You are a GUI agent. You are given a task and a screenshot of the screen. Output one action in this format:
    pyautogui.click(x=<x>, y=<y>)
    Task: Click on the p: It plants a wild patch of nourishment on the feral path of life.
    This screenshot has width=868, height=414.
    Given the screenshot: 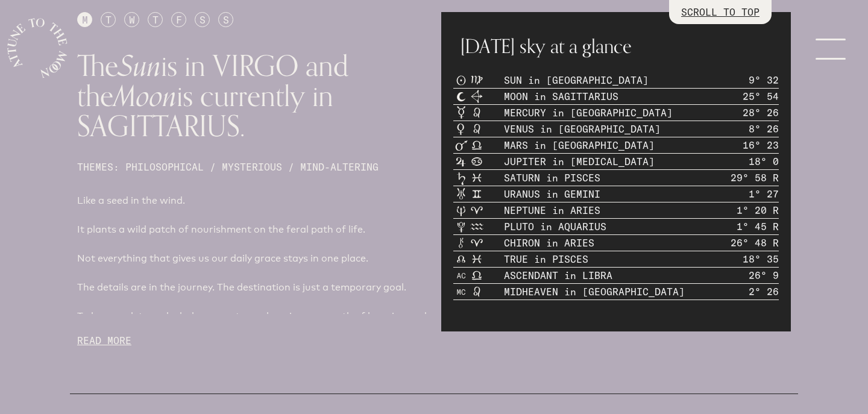 What is the action you would take?
    pyautogui.click(x=252, y=230)
    